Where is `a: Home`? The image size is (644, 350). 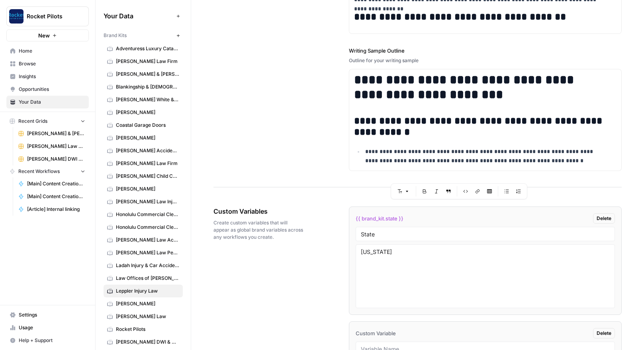
a: Home is located at coordinates (47, 51).